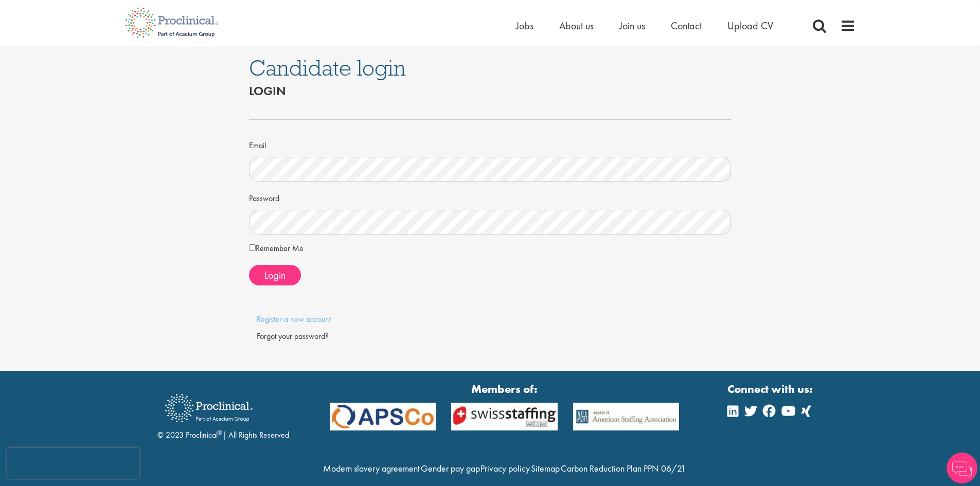 The width and height of the screenshot is (980, 486). I want to click on img: Chatbot, so click(962, 468).